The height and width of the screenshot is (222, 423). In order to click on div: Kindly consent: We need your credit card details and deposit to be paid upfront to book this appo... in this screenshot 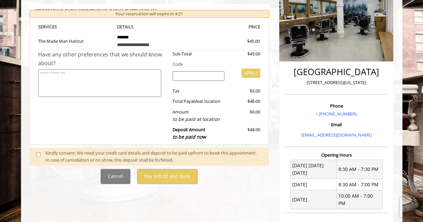, I will do `click(154, 157)`.